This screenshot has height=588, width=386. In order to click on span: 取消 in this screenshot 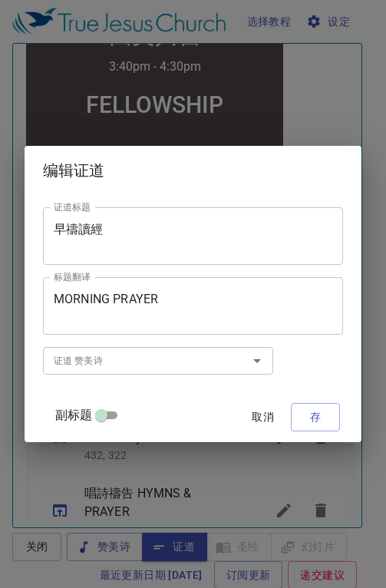, I will do `click(263, 416)`.